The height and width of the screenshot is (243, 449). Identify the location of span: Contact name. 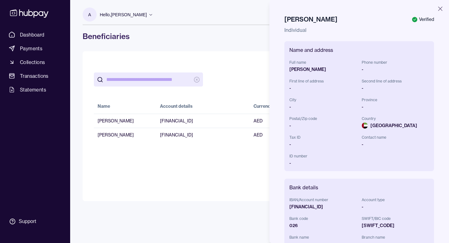
(396, 137).